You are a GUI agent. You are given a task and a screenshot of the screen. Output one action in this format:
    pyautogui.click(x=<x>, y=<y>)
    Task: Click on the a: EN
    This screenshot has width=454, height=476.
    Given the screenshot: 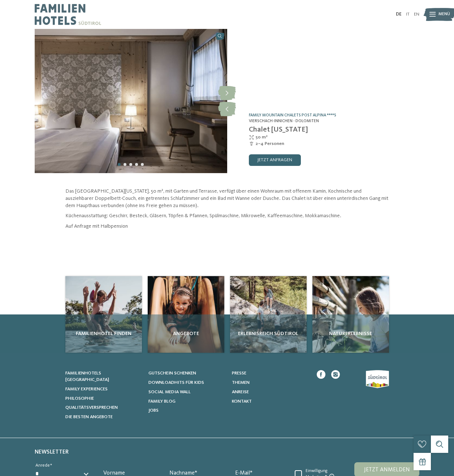 What is the action you would take?
    pyautogui.click(x=417, y=14)
    